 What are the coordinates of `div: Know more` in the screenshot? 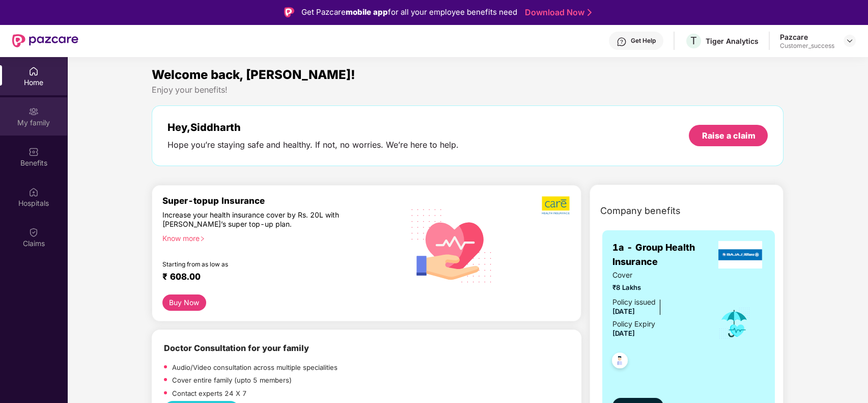 It's located at (278, 237).